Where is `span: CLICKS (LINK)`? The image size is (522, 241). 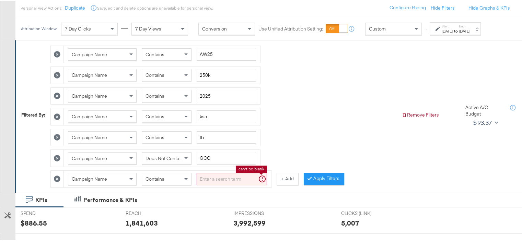 span: CLICKS (LINK) is located at coordinates (366, 212).